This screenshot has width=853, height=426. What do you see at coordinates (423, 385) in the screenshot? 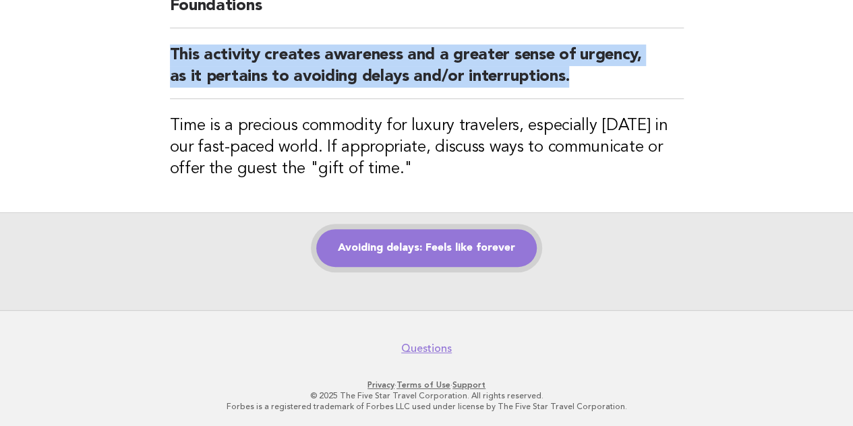
I see `a: Terms of Use` at bounding box center [423, 385].